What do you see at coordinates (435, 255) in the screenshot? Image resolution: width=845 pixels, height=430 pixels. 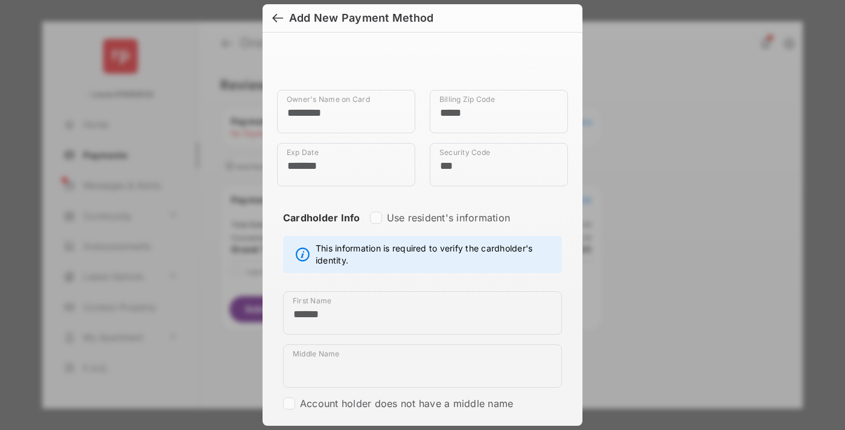 I see `span: This information is required to verify the cardholder's identity.` at bounding box center [435, 255].